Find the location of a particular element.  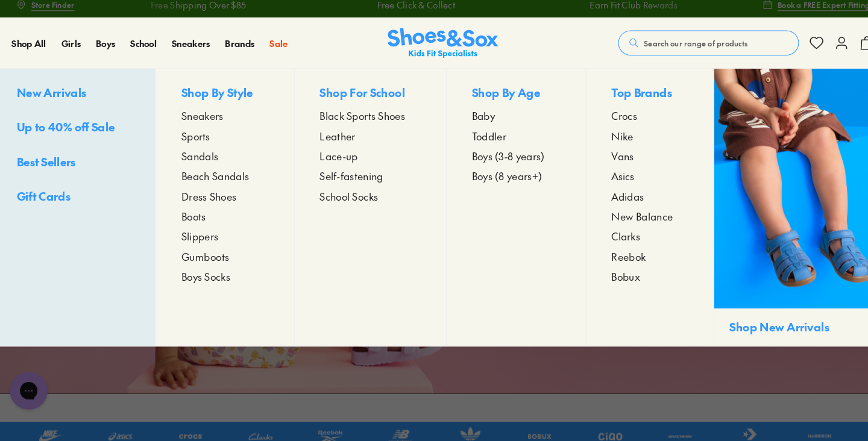

span: Self-fastening is located at coordinates (346, 177).